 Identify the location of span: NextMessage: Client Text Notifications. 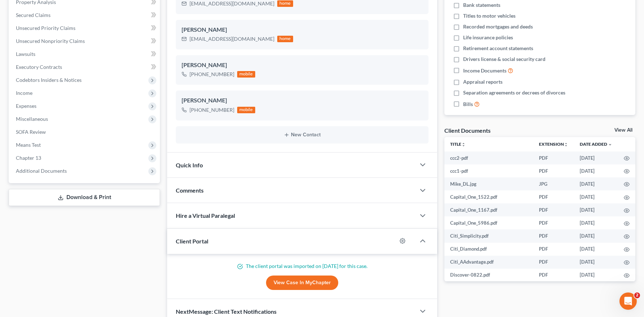
(226, 311).